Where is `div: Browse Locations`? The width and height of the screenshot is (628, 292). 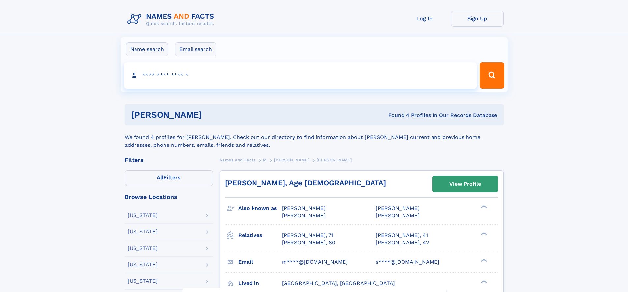
div: Browse Locations is located at coordinates (169, 197).